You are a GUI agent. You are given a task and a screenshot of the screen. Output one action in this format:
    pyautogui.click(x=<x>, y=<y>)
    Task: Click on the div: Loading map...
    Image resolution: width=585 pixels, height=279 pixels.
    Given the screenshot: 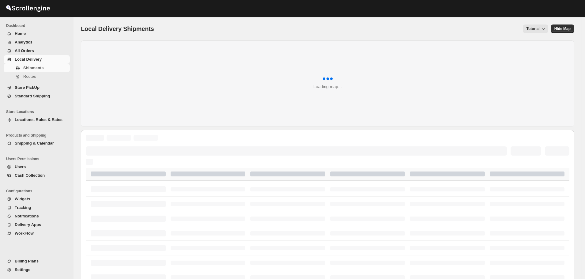 What is the action you would take?
    pyautogui.click(x=327, y=87)
    